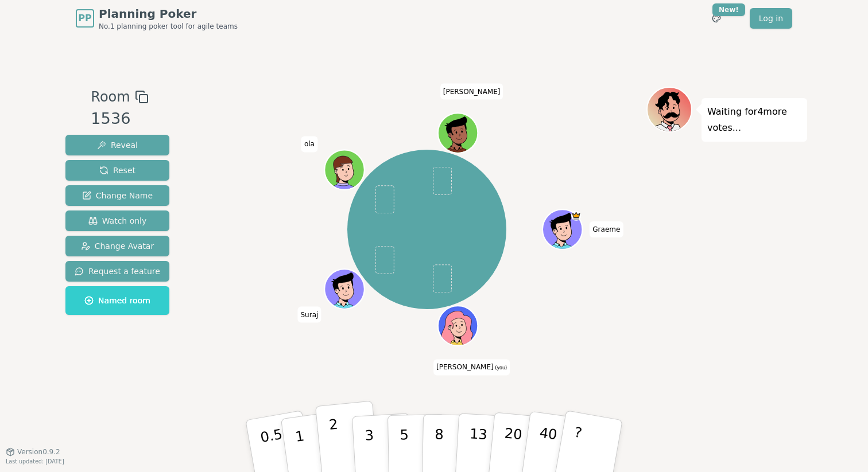  Describe the element at coordinates (117, 171) in the screenshot. I see `button: Reset` at that location.